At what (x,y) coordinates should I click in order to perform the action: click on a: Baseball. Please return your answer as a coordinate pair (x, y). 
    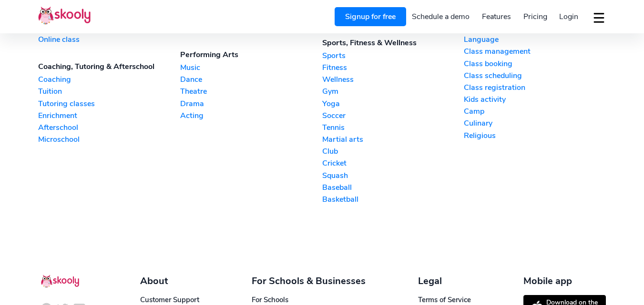
    Looking at the image, I should click on (393, 187).